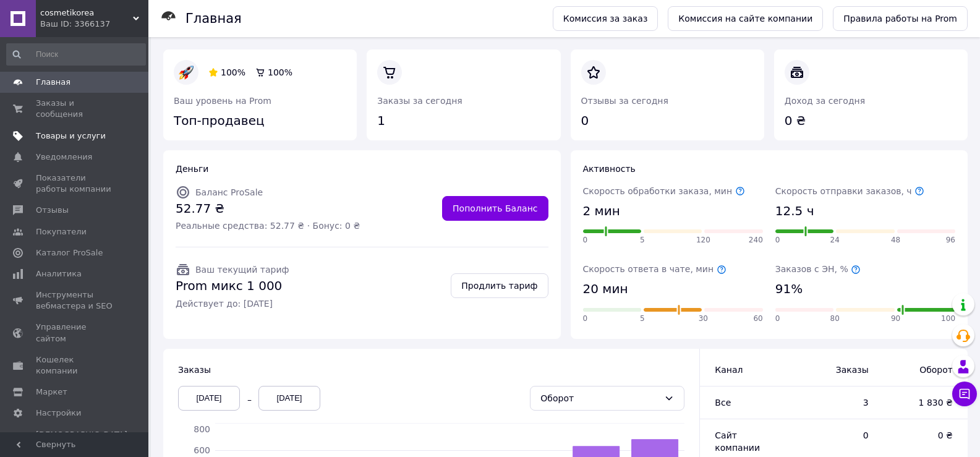  Describe the element at coordinates (70, 136) in the screenshot. I see `span: Товары и услуги` at that location.